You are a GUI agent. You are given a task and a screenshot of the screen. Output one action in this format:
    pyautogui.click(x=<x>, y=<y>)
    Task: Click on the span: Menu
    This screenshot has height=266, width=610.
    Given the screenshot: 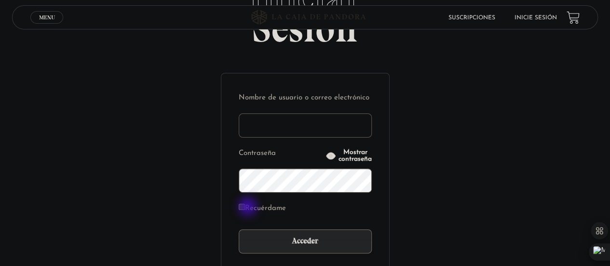 What is the action you would take?
    pyautogui.click(x=47, y=17)
    